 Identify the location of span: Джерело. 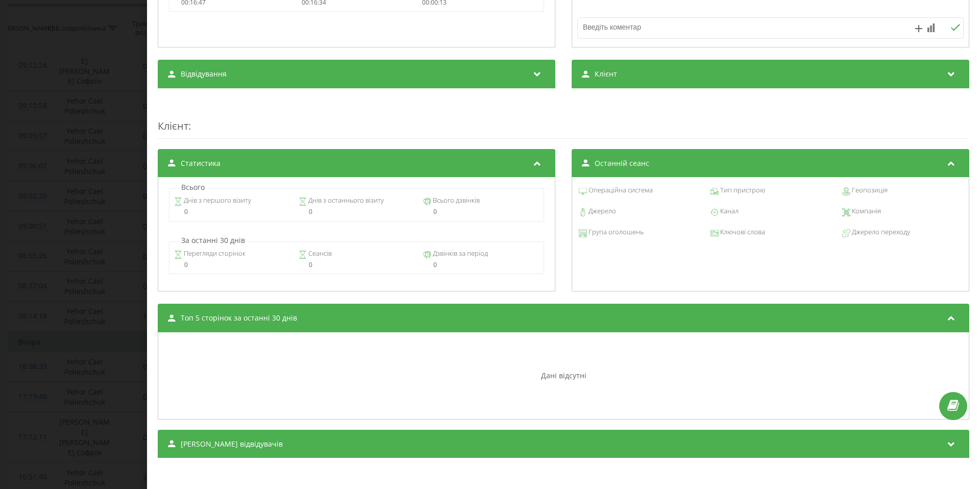
(602, 211).